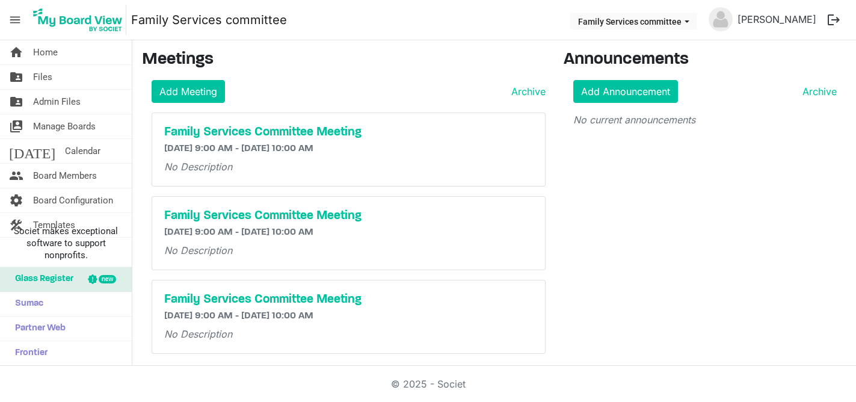 This screenshot has width=856, height=402. I want to click on span: Sumac, so click(26, 304).